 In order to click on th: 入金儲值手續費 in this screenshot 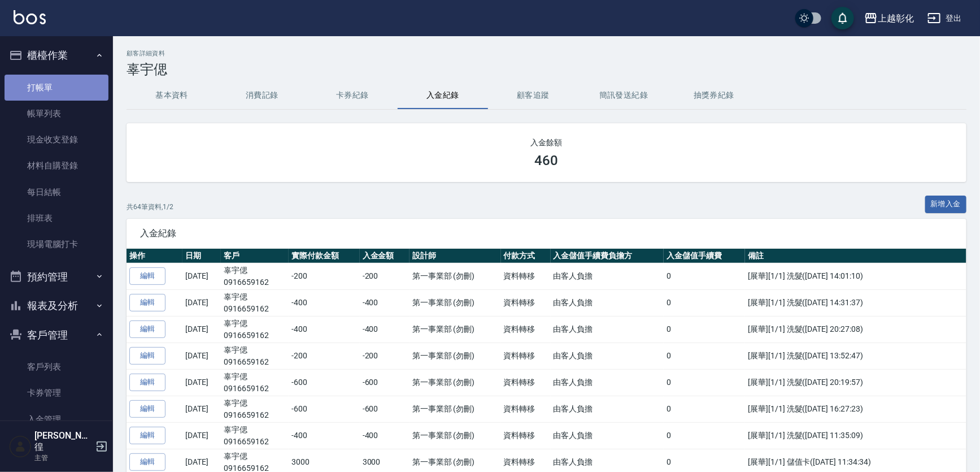, I will do `click(704, 256)`.